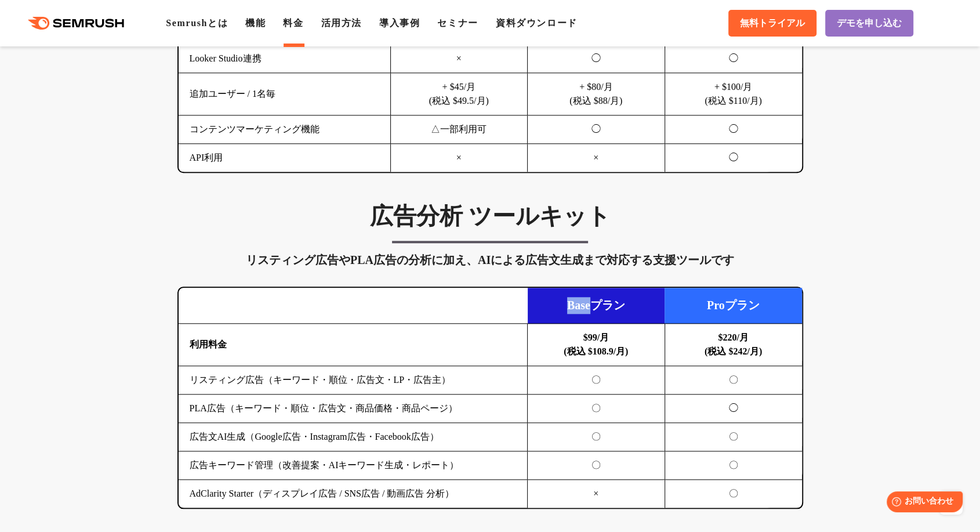  Describe the element at coordinates (52, 14) in the screenshot. I see `span: お問い合わせ` at that location.